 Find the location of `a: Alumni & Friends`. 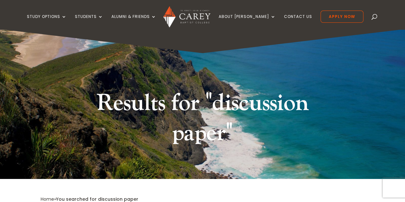

a: Alumni & Friends is located at coordinates (134, 22).